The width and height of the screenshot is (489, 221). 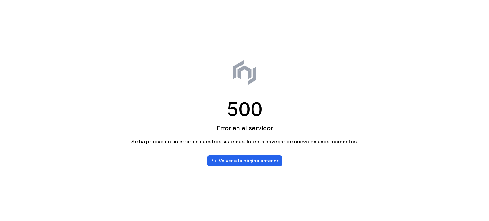 What do you see at coordinates (244, 128) in the screenshot?
I see `div: Error en el servidor` at bounding box center [244, 128].